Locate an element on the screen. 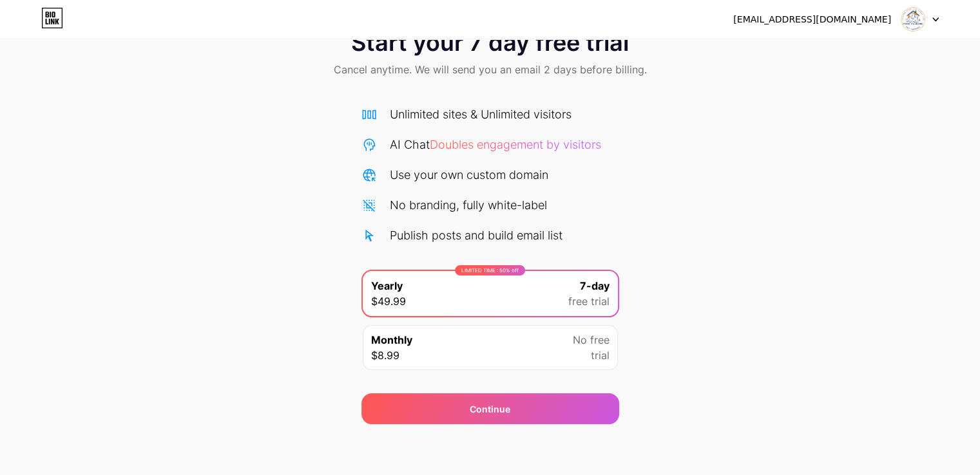 This screenshot has height=475, width=980. div: Unlimited sites & Unlimited visitors is located at coordinates (480, 114).